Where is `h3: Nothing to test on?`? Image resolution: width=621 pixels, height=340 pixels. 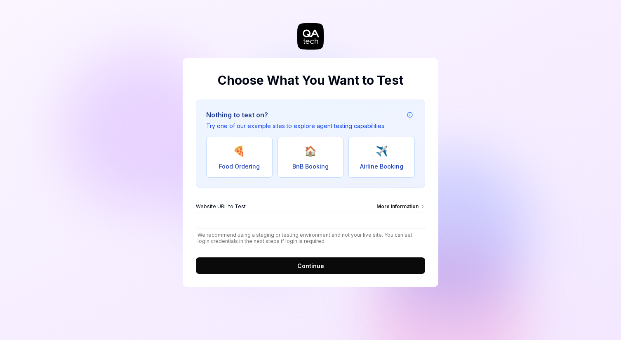
h3: Nothing to test on? is located at coordinates (295, 115).